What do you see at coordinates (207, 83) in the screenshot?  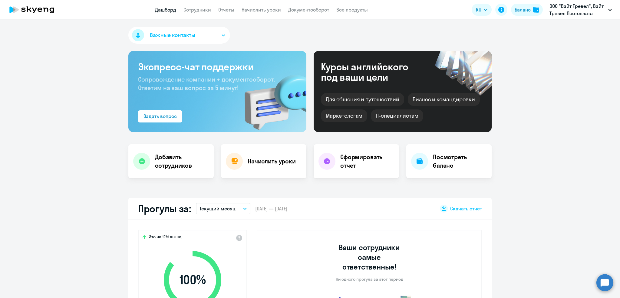 I see `span: Сопровождение компании + документооборот. Ответим на ваш вопрос за 5 минут!` at bounding box center [207, 83].